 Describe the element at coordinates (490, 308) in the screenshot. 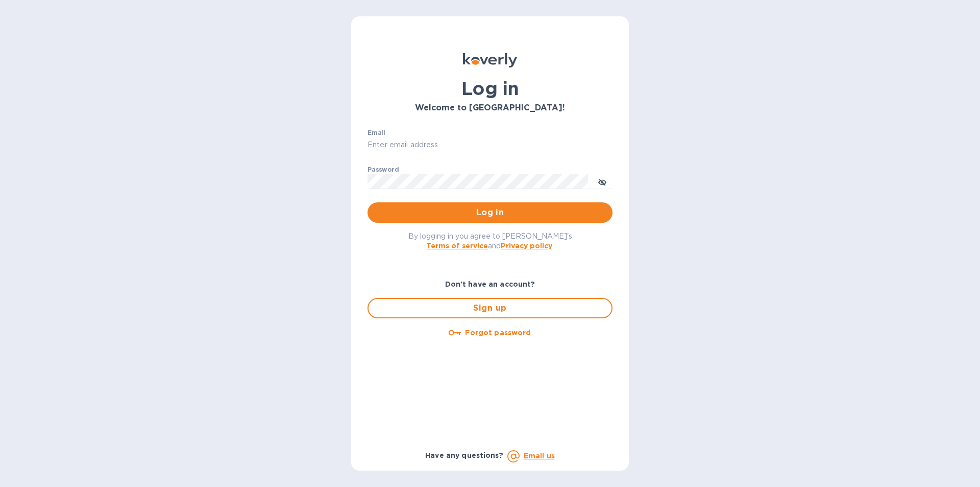

I see `button: Sign up` at that location.